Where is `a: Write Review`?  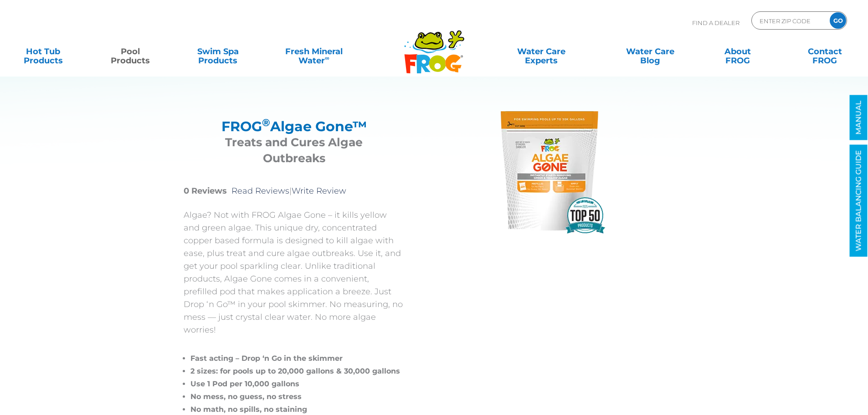 a: Write Review is located at coordinates (319, 191).